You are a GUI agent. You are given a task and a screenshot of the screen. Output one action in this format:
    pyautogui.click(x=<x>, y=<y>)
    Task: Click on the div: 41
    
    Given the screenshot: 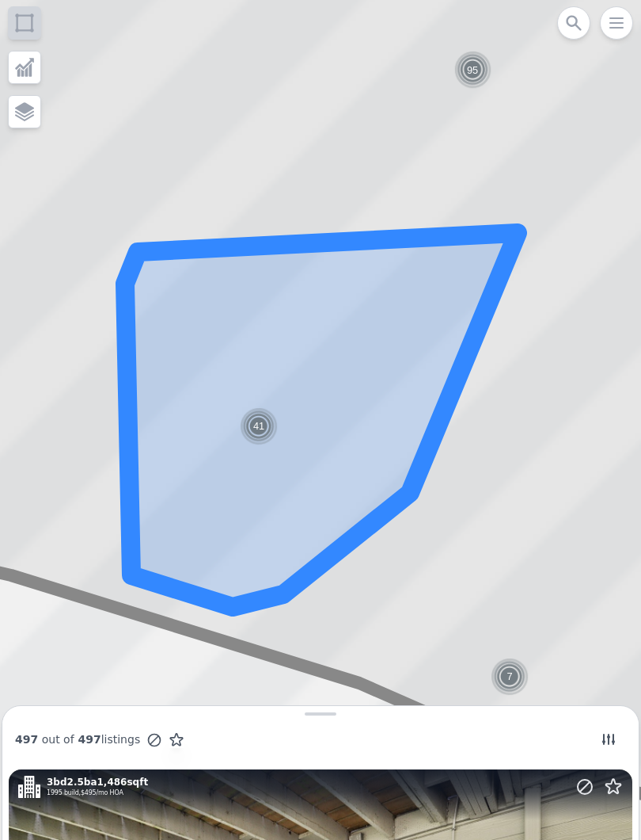 What is the action you would take?
    pyautogui.click(x=259, y=426)
    